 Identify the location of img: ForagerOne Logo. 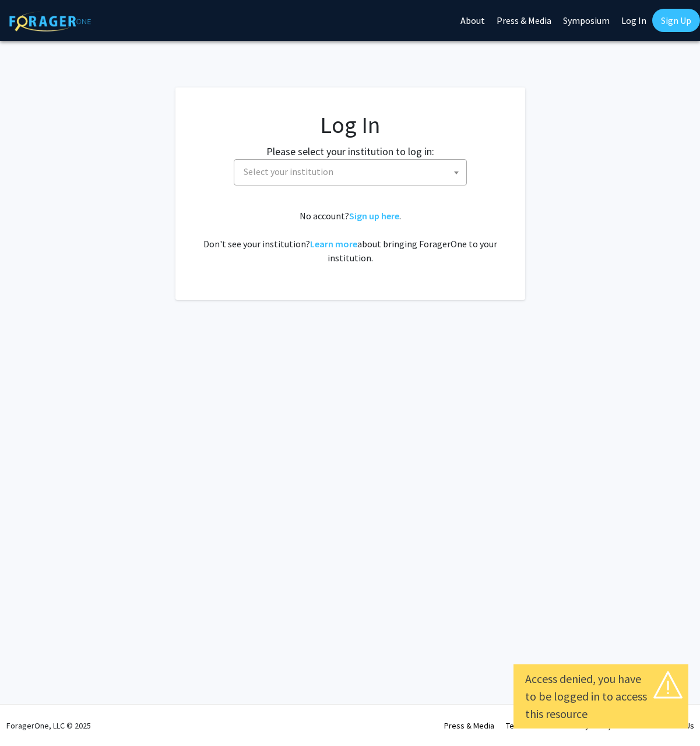
(50, 21).